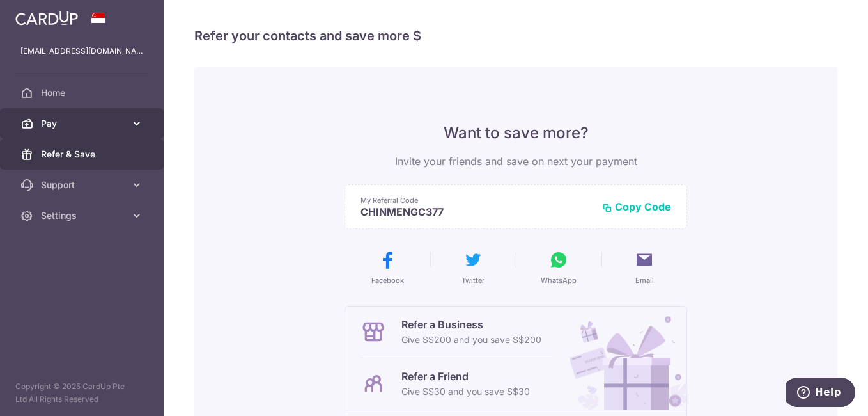 The width and height of the screenshot is (868, 416). Describe the element at coordinates (476, 212) in the screenshot. I see `p: CHINMENGC377` at that location.